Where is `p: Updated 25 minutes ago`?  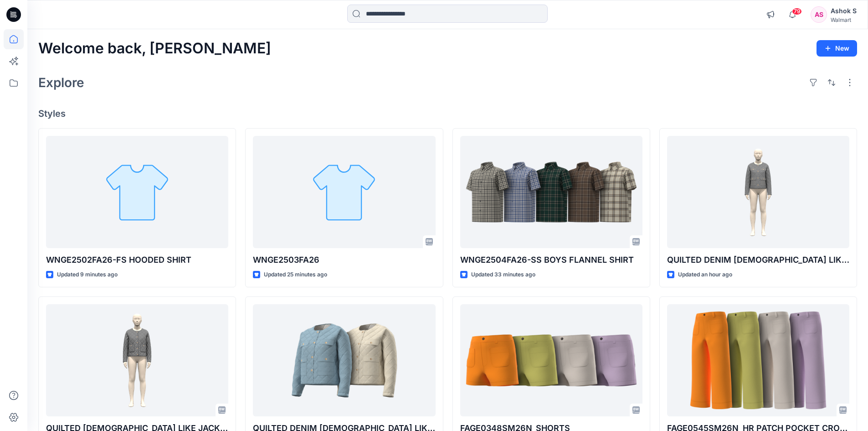
p: Updated 25 minutes ago is located at coordinates (295, 274).